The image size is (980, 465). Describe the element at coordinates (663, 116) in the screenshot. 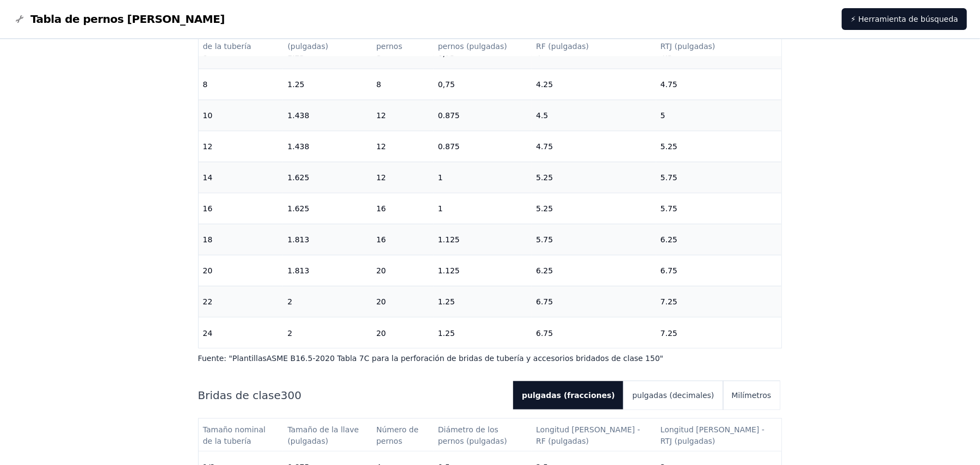

I see `font: 5` at that location.